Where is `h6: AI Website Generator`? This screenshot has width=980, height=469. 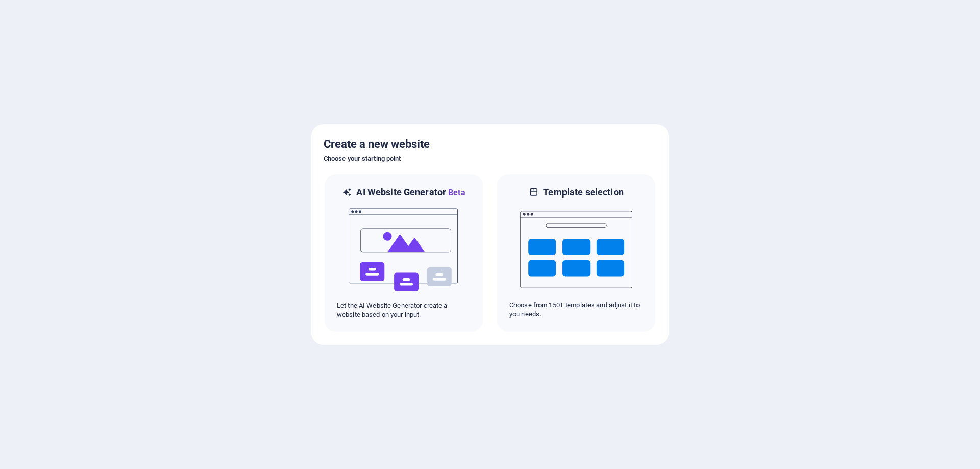
h6: AI Website Generator is located at coordinates (410, 192).